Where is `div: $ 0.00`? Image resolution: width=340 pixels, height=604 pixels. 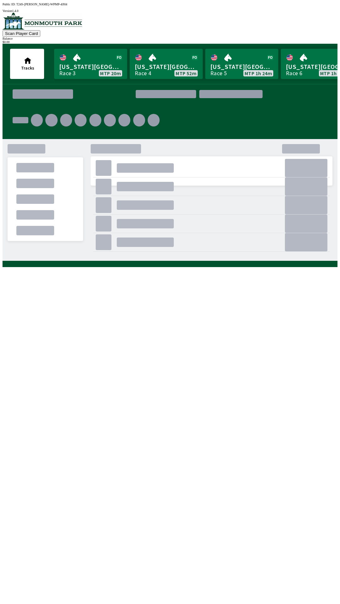
div: $ 0.00 is located at coordinates (170, 42).